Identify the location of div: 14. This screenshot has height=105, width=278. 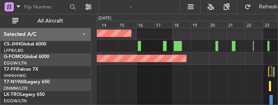
(109, 24).